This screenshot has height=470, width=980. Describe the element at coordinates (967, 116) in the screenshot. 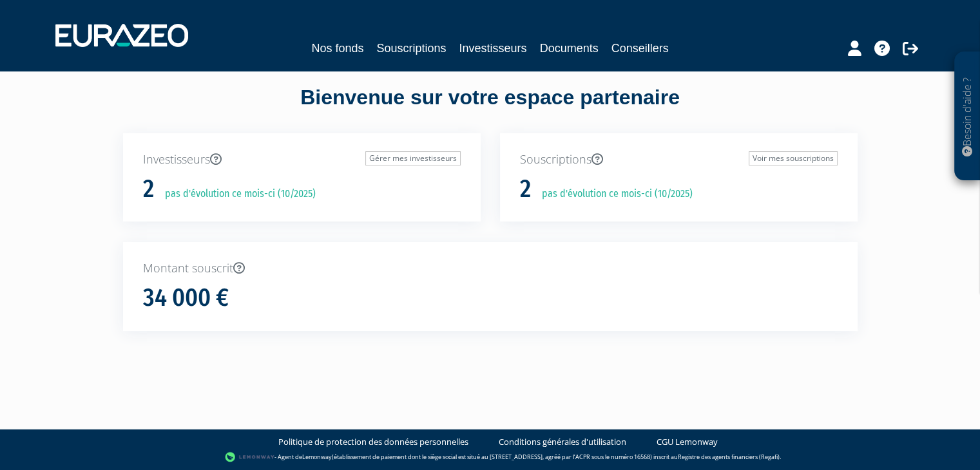

I see `p: Besoin d'aide ?` at that location.